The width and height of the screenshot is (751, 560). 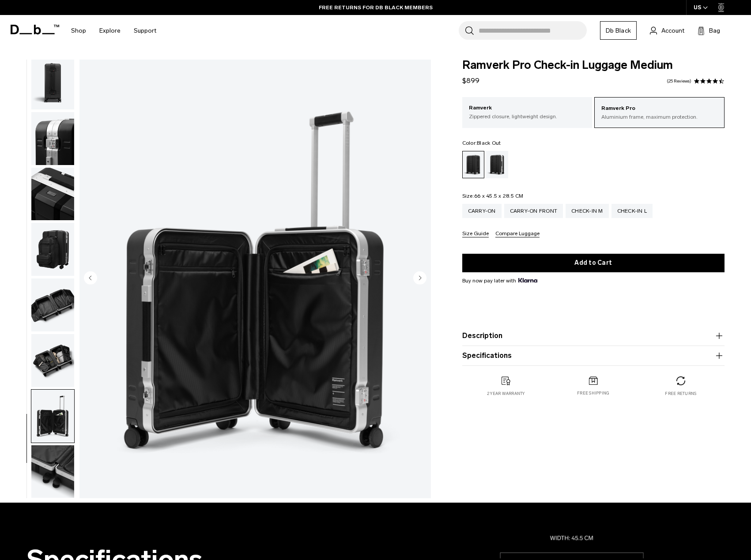 I want to click on li: 11 / 12, so click(x=255, y=279).